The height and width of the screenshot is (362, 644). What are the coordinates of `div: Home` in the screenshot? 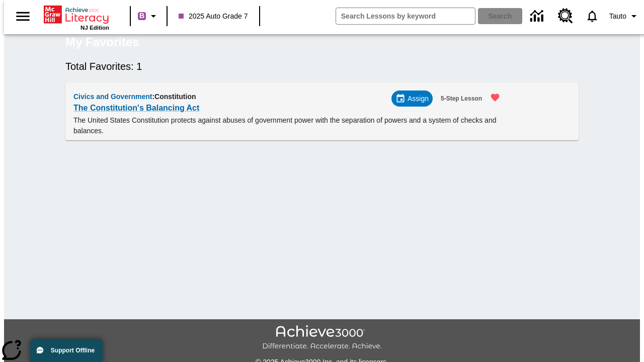 It's located at (76, 17).